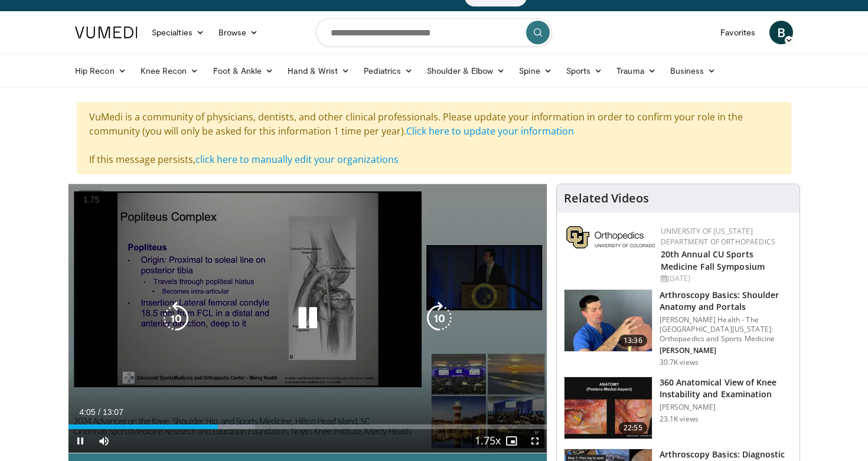  I want to click on img: 533d6d4f-9d9f-40bd-bb73-b810ec663725.150x105_q85_crop-smart_upscale.jpg, so click(608, 408).